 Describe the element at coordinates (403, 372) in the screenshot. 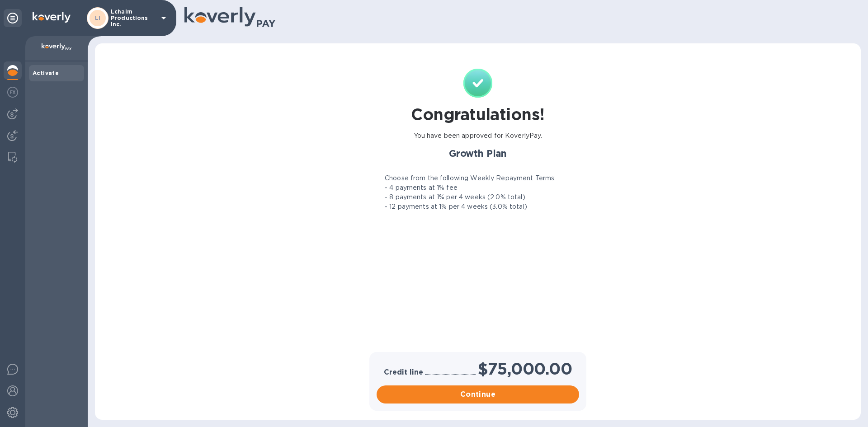

I see `h3: Credit line` at that location.